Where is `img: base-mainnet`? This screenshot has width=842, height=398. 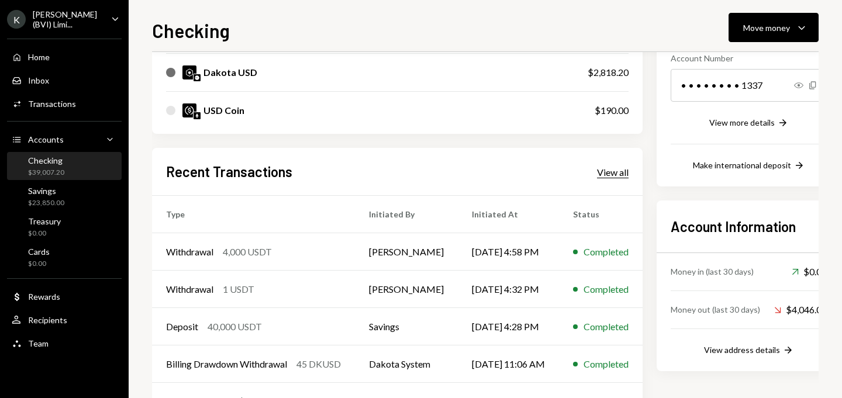 img: base-mainnet is located at coordinates (197, 78).